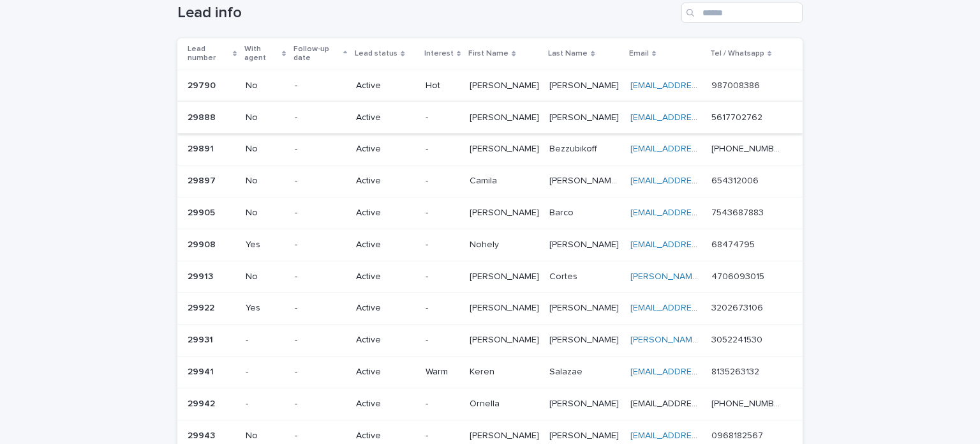  What do you see at coordinates (261, 54) in the screenshot?
I see `p: With agent` at bounding box center [261, 54].